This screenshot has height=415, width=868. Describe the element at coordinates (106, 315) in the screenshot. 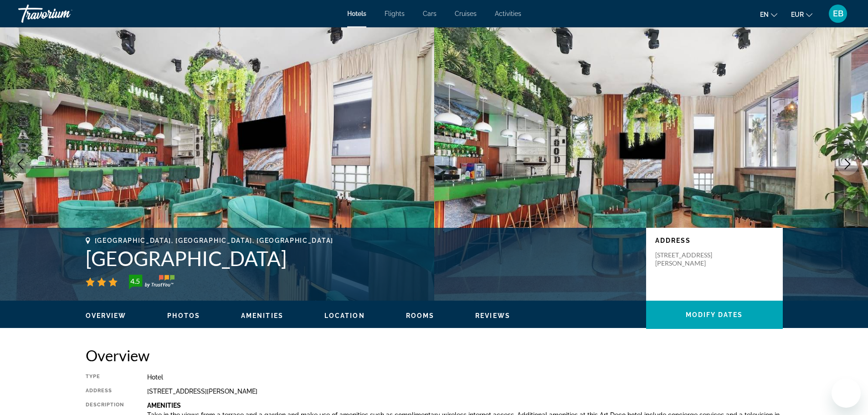

I see `button: Overview` at that location.